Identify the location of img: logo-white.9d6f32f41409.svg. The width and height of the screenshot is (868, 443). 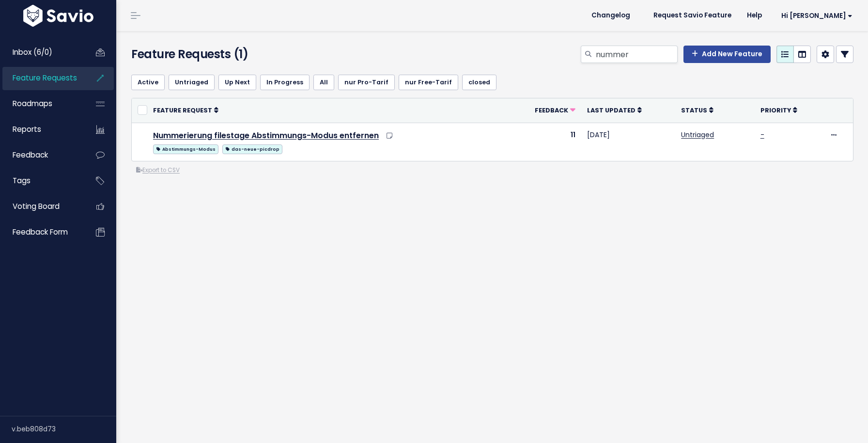
(58, 15).